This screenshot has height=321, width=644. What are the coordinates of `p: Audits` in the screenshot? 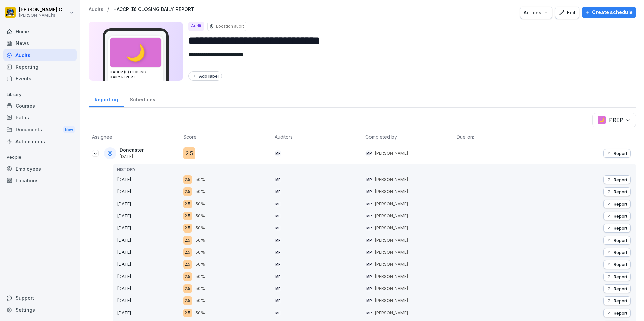 It's located at (96, 9).